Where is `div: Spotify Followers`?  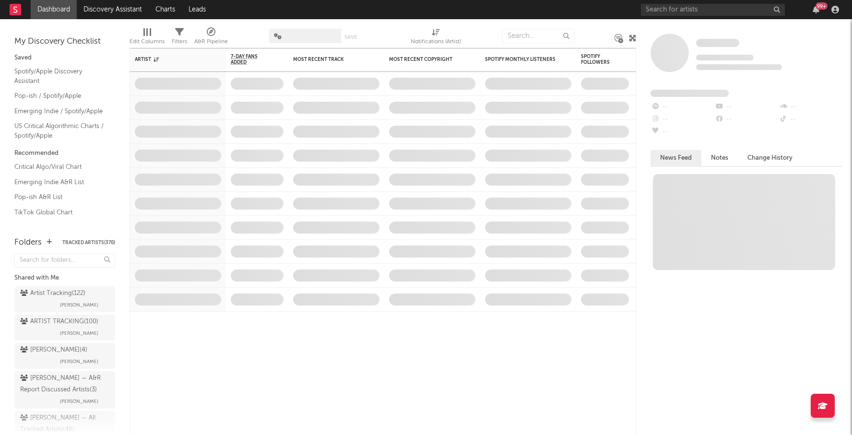 div: Spotify Followers is located at coordinates (598, 59).